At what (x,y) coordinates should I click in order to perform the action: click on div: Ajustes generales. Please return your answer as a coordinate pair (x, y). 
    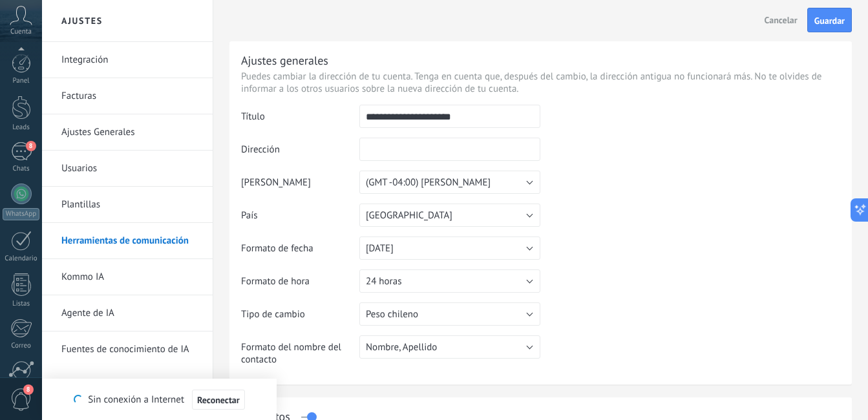
    Looking at the image, I should click on (284, 60).